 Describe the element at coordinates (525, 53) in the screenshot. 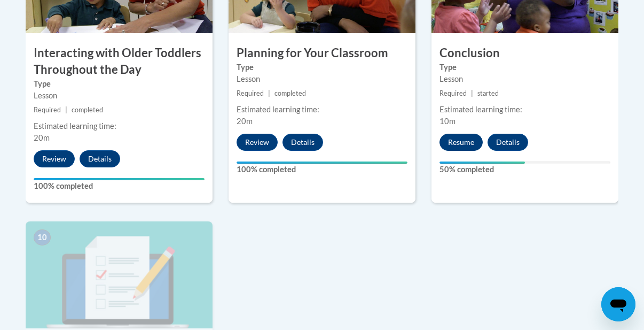

I see `h3: Conclusion` at that location.